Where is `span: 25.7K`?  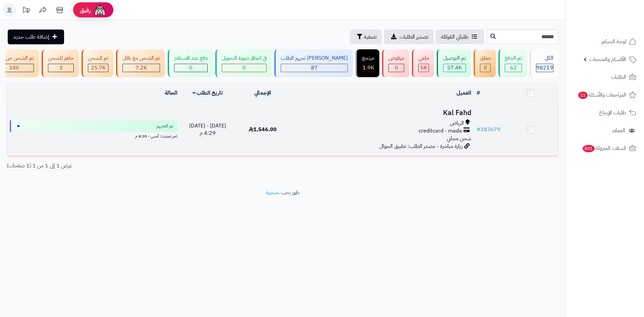
span: 25.7K is located at coordinates (98, 68).